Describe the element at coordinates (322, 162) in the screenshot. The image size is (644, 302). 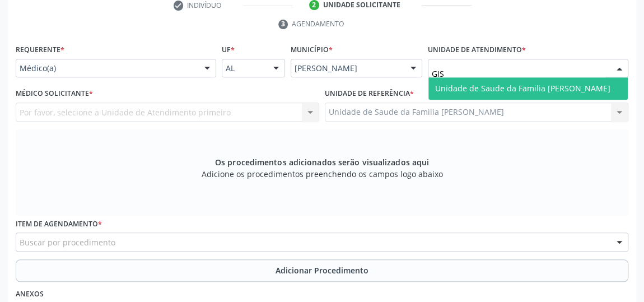
I see `span: Os procedimentos adicionados serão visualizados aqui` at that location.